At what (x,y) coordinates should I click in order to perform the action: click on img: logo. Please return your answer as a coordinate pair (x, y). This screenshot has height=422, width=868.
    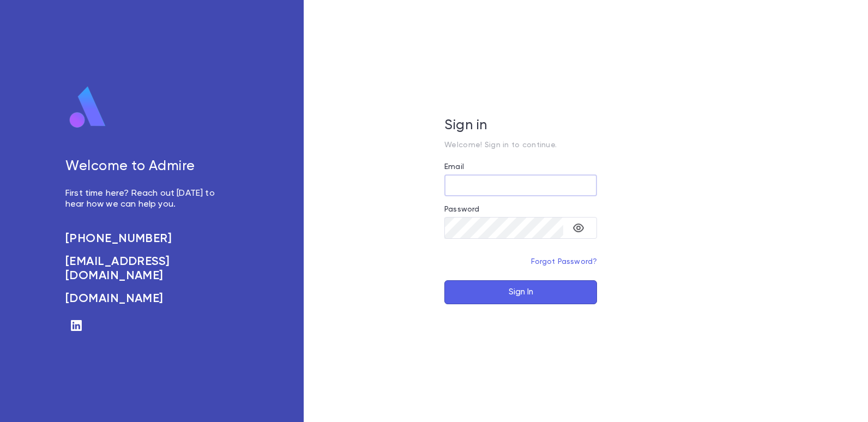
    Looking at the image, I should click on (88, 108).